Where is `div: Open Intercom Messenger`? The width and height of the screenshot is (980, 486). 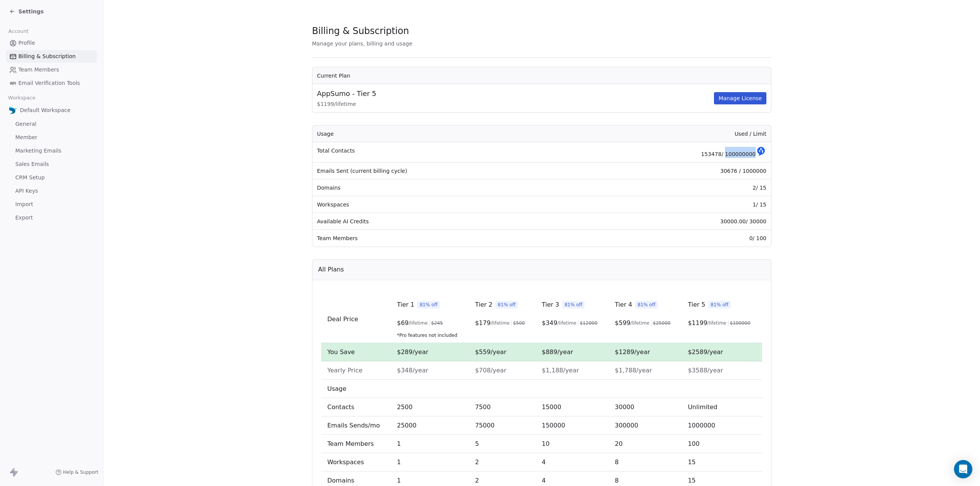 div: Open Intercom Messenger is located at coordinates (963, 469).